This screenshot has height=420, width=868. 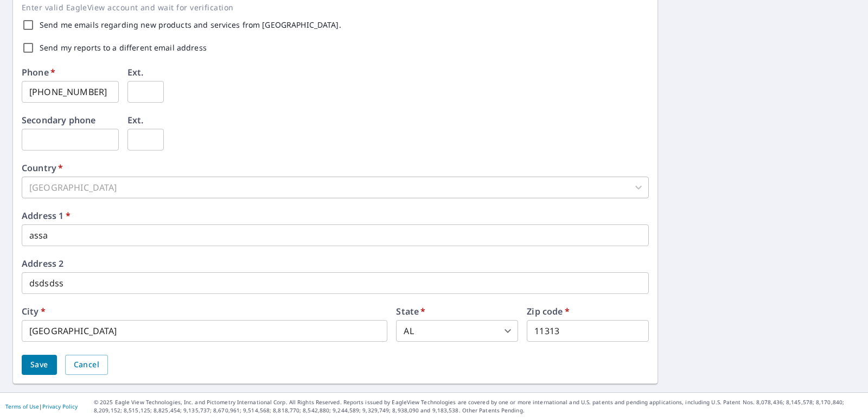 What do you see at coordinates (42, 264) in the screenshot?
I see `label: Address 2` at bounding box center [42, 264].